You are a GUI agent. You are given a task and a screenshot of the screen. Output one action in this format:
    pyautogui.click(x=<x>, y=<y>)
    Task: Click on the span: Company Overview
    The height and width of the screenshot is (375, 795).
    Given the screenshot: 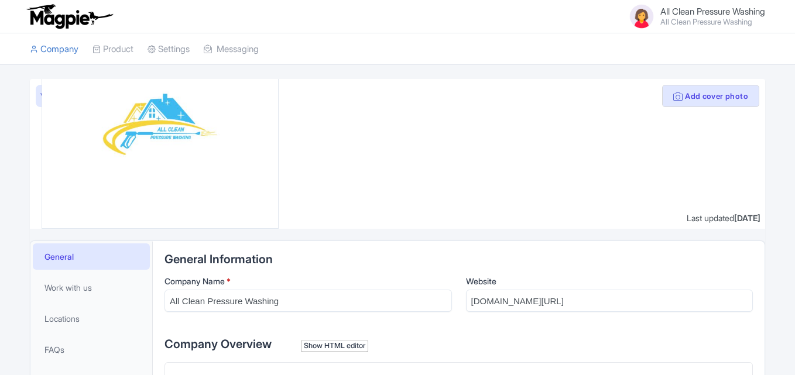 What is the action you would take?
    pyautogui.click(x=218, y=344)
    